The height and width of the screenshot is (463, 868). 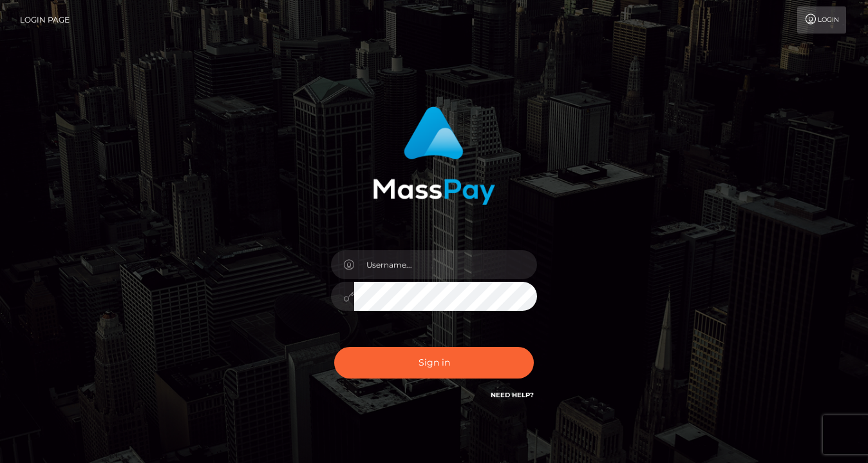 What do you see at coordinates (512, 394) in the screenshot?
I see `a: Need Help?` at bounding box center [512, 394].